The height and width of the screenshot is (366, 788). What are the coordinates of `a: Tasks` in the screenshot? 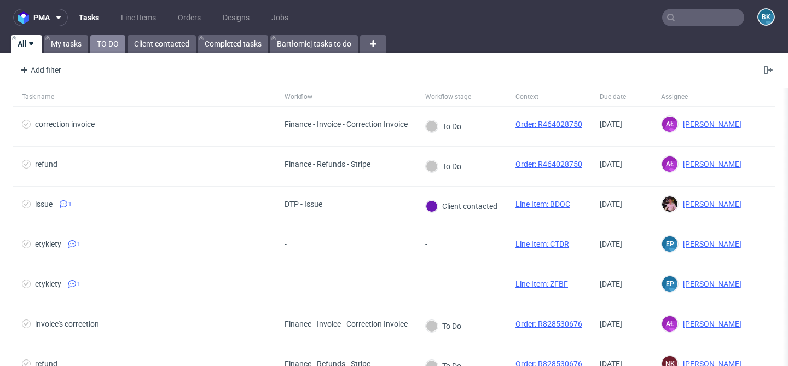 It's located at (89, 18).